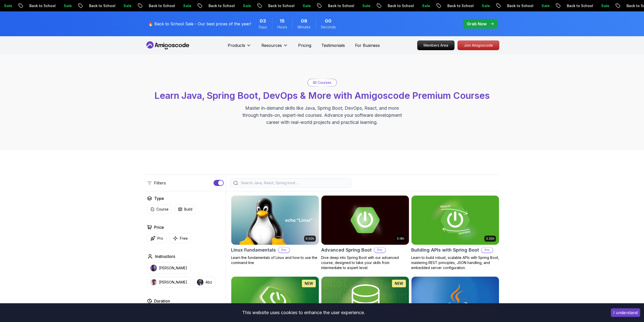  I want to click on a: Pricing, so click(304, 45).